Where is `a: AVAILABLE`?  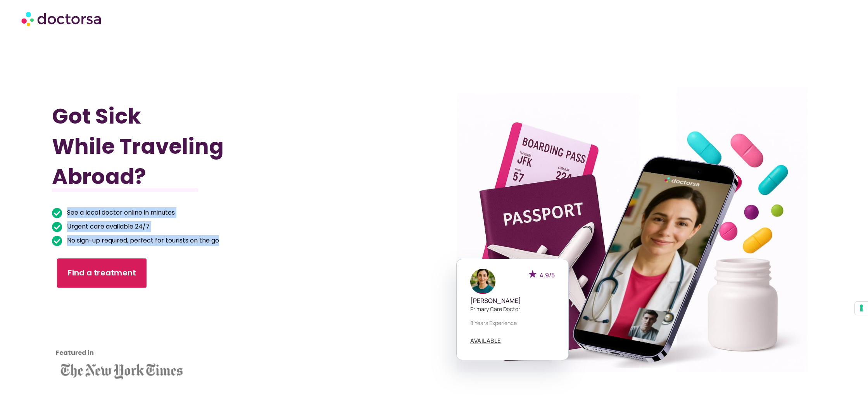 a: AVAILABLE is located at coordinates (486, 342).